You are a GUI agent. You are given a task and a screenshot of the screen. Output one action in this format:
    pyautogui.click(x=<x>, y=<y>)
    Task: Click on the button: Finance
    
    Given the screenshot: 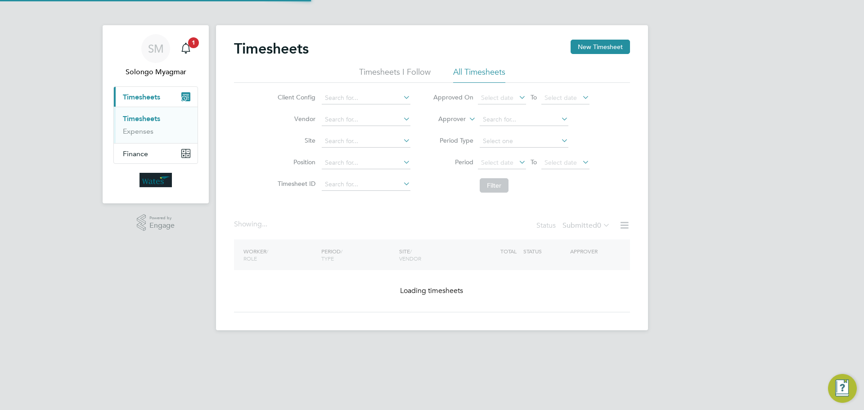 What is the action you would take?
    pyautogui.click(x=156, y=154)
    